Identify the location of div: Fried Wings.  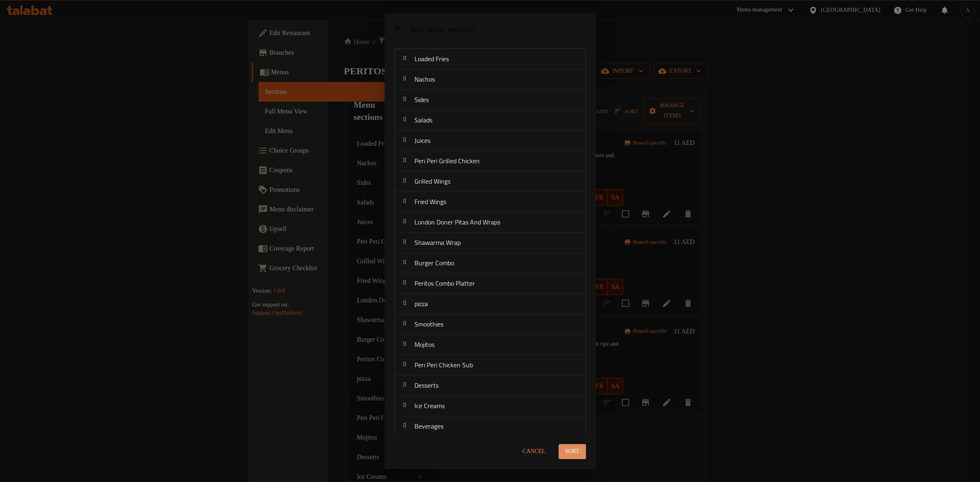
(490, 202).